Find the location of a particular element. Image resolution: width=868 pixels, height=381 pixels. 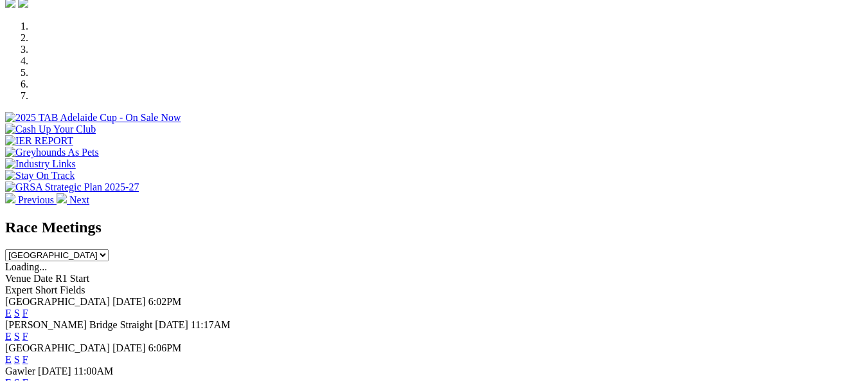

span: R1 Start is located at coordinates (72, 278).